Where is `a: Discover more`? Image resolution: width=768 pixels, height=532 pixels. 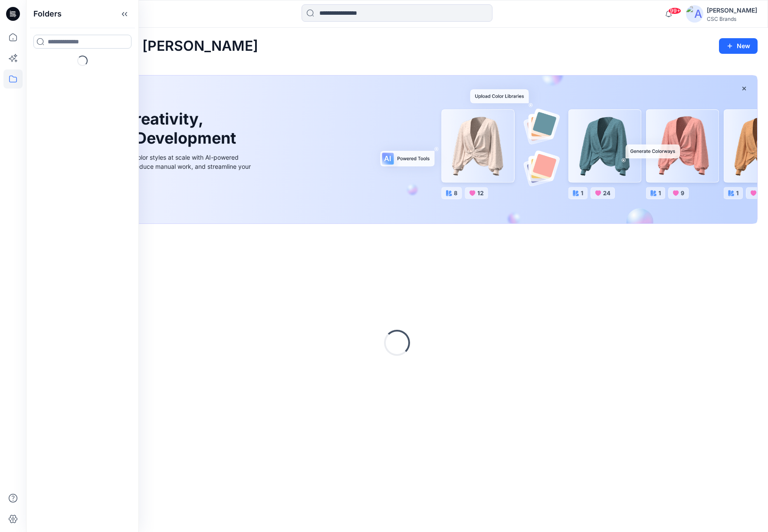 a: Discover more is located at coordinates (155, 200).